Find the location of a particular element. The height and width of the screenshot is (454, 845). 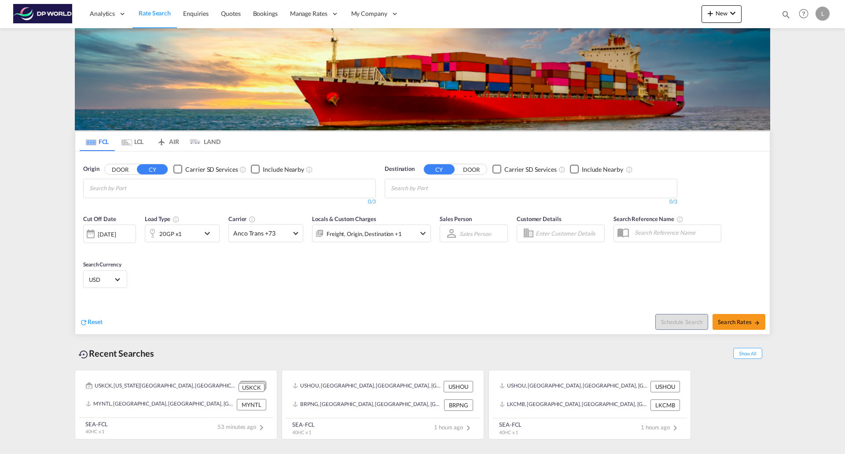

span: Sales Person is located at coordinates (455, 219).